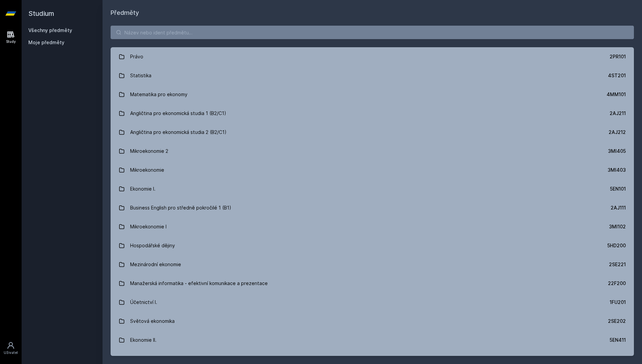 Image resolution: width=642 pixels, height=364 pixels. I want to click on a: Světová ekonomika 2SE202, so click(372, 321).